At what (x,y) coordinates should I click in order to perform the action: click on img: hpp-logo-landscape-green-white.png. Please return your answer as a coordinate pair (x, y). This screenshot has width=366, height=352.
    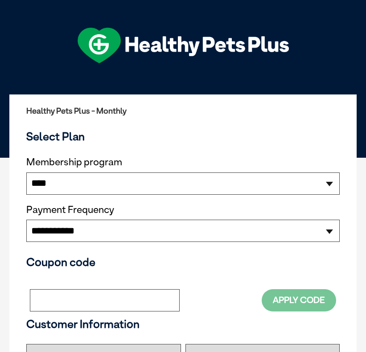
    Looking at the image, I should click on (183, 46).